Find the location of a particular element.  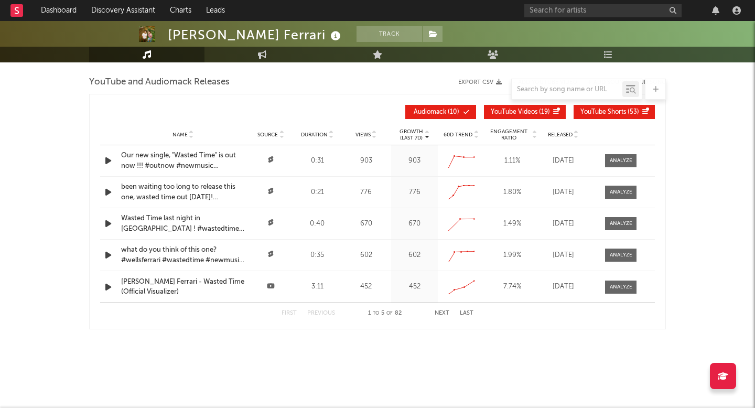

span: Audiomack is located at coordinates (430, 112).